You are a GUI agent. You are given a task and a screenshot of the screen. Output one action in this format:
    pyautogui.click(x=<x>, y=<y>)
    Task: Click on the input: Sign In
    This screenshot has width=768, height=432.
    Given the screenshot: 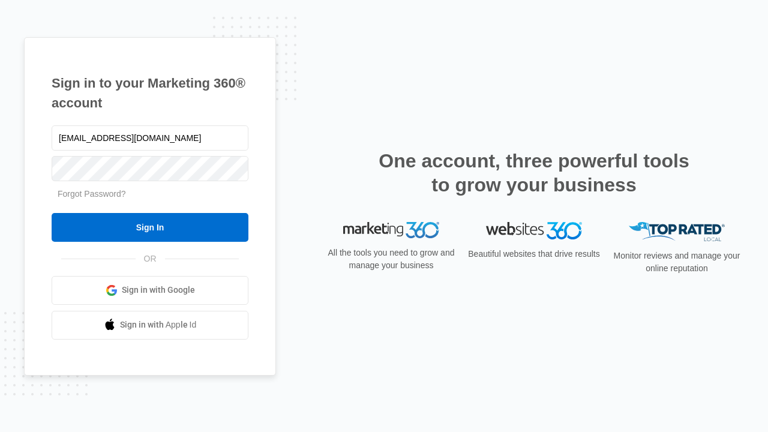 What is the action you would take?
    pyautogui.click(x=150, y=228)
    